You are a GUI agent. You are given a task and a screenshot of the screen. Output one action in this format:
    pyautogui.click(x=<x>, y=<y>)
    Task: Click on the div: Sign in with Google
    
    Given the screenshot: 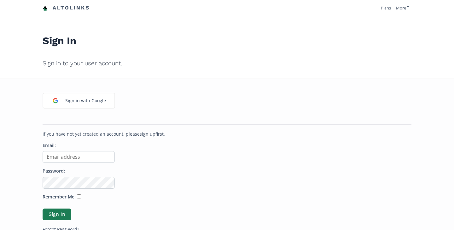 What is the action you would take?
    pyautogui.click(x=85, y=100)
    